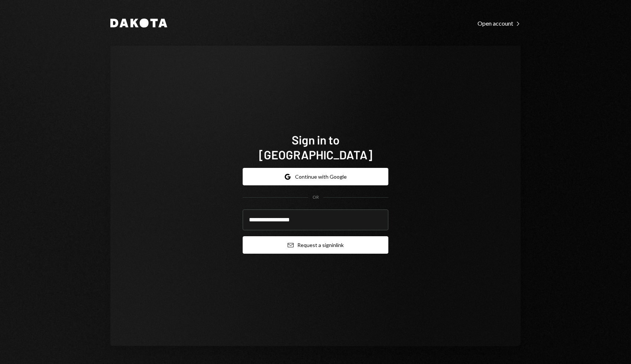 The image size is (631, 364). Describe the element at coordinates (499, 23) in the screenshot. I see `a: Open account` at that location.